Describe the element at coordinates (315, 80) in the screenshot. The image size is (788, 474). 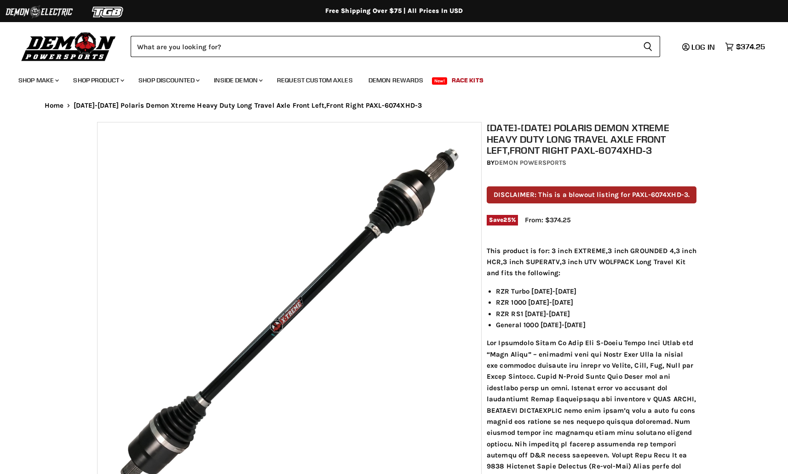
I see `a: Request Custom Axles` at that location.